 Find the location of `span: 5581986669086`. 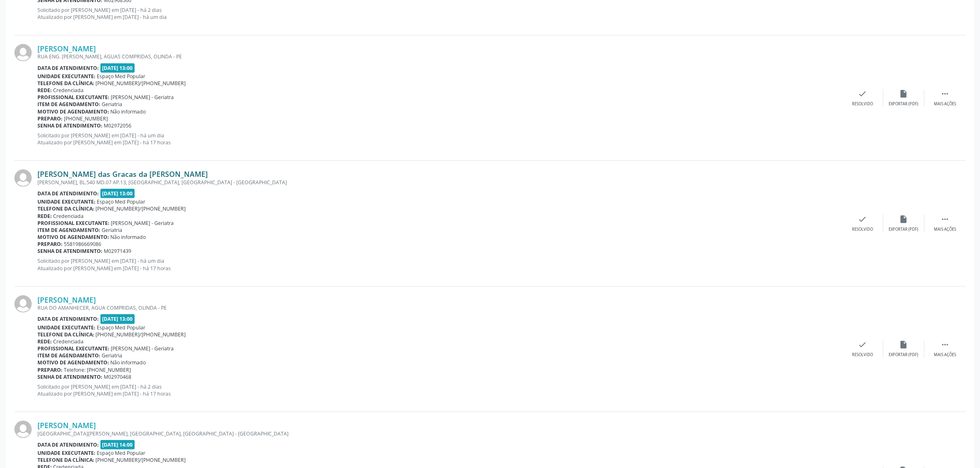

span: 5581986669086 is located at coordinates (83, 244).